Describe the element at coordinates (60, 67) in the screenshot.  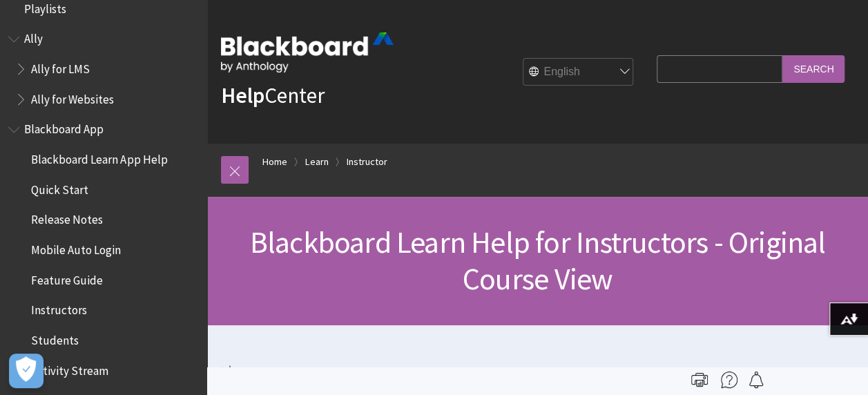
I see `span: Ally for LMS` at that location.